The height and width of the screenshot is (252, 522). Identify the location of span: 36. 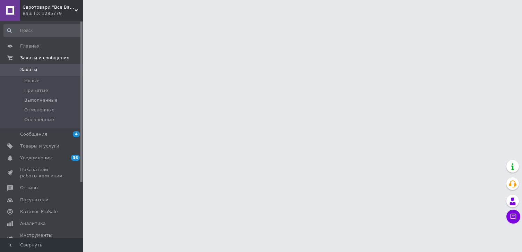
(75, 157).